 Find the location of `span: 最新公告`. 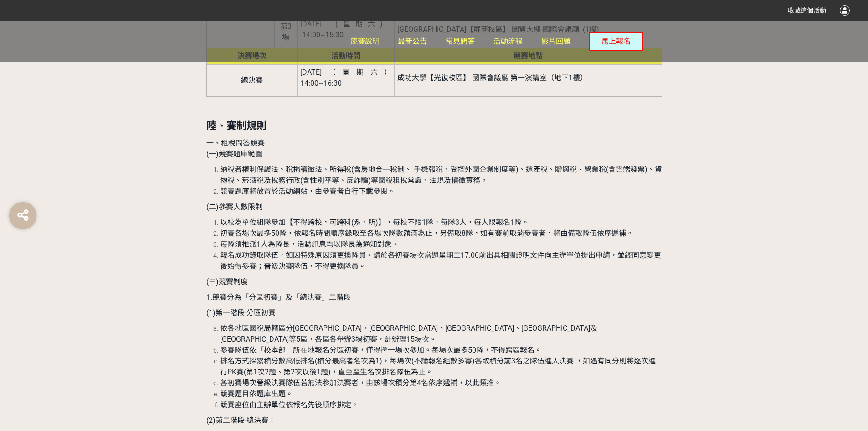

span: 最新公告 is located at coordinates (412, 41).